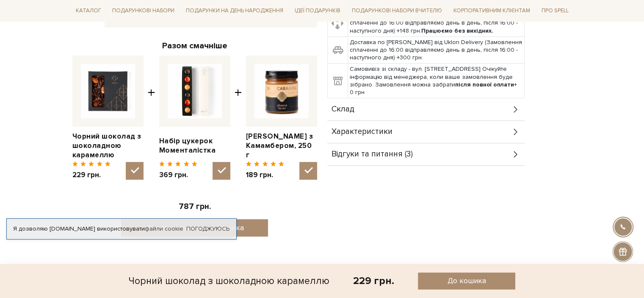 This screenshot has width=644, height=298. Describe the element at coordinates (108, 145) in the screenshot. I see `a: Чорний шоколад з шоколадною карамеллю` at that location.